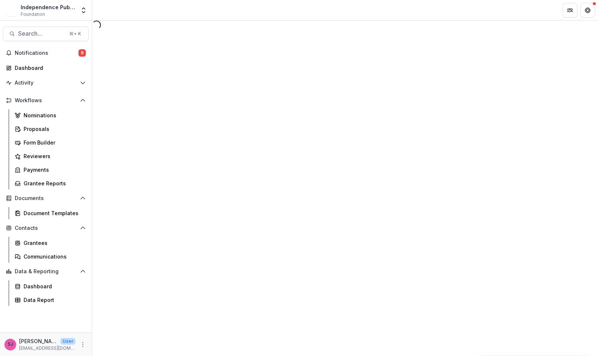 The height and width of the screenshot is (356, 598). I want to click on span: Search..., so click(41, 34).